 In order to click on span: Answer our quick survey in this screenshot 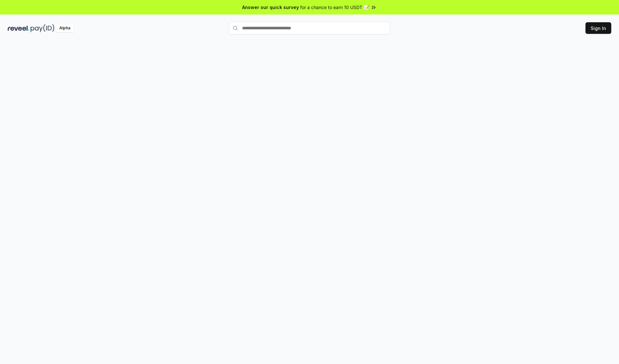, I will do `click(271, 7)`.